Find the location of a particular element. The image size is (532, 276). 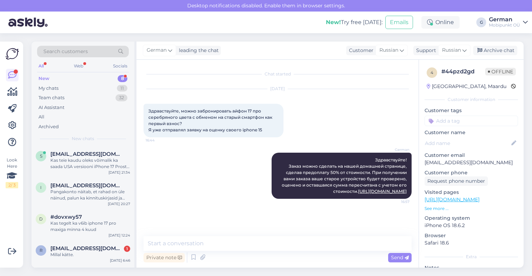

div: Look Here is located at coordinates (12, 173).